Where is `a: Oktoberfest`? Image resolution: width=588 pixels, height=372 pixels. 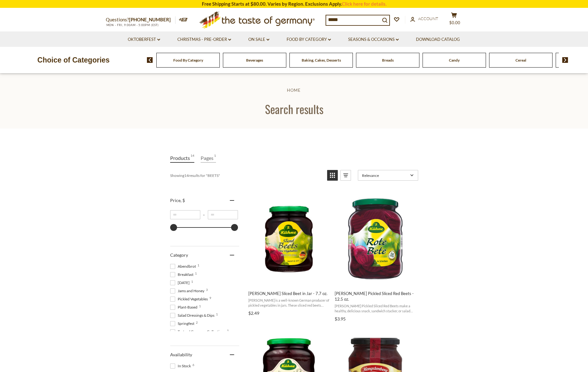
a: Oktoberfest is located at coordinates (144, 40).